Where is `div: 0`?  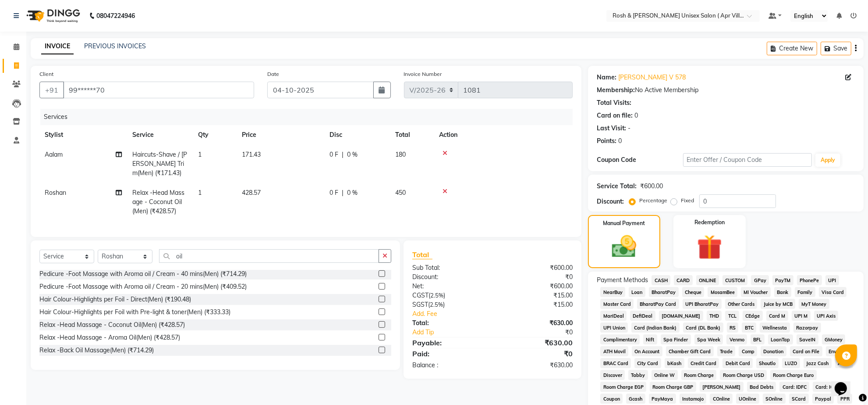
div: 0 is located at coordinates (636, 115).